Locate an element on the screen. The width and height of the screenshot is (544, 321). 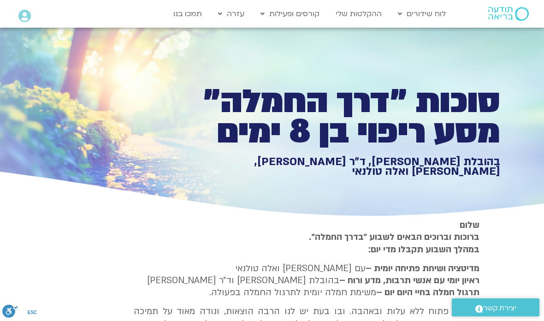
strong: ברוכות וברוכים הבאים לשבוע ״בדרך החמלה״. במהלך השבוע תקבלו מדי יום: is located at coordinates (394, 243).